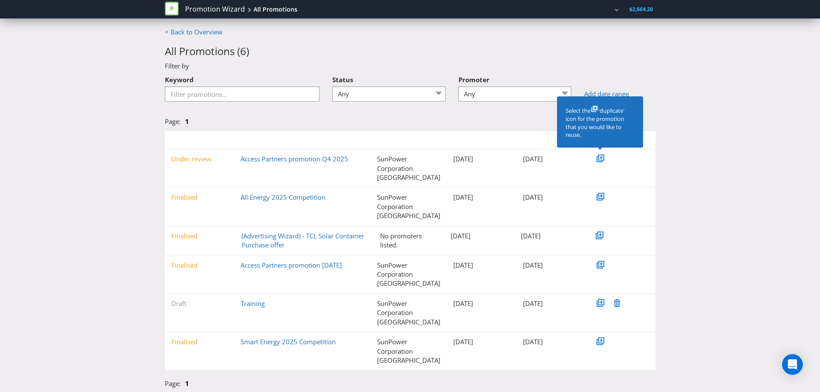  I want to click on a: (Advertising Wizard) - TCL Solar Container Purchase offer, so click(303, 240).